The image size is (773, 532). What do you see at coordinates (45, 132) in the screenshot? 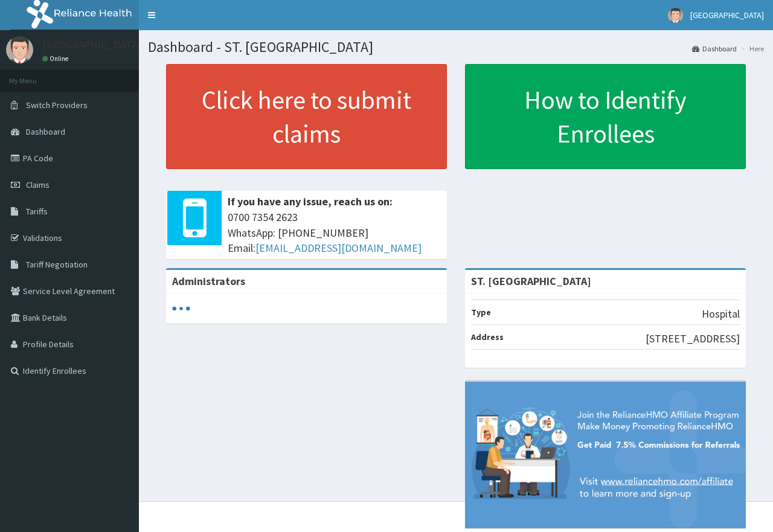
I see `span: Dashboard` at bounding box center [45, 132].